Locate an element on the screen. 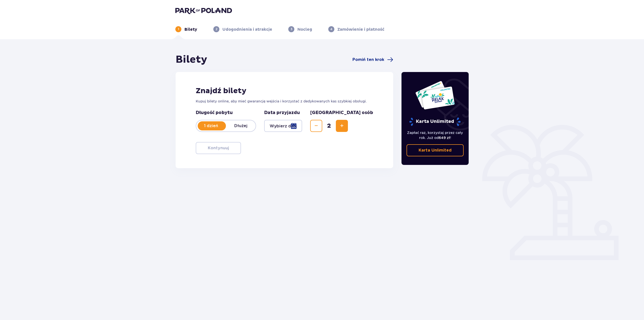 The image size is (644, 320). span: 649 zł is located at coordinates (444, 138).